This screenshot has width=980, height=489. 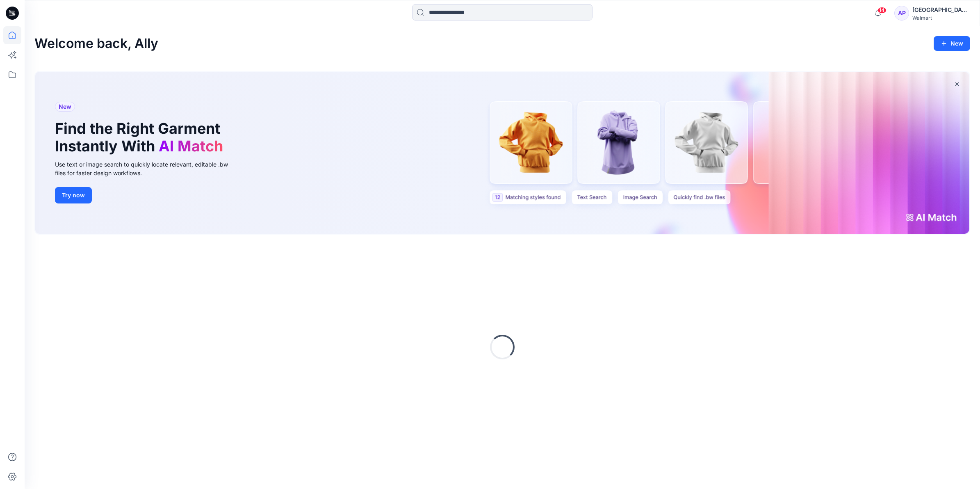 What do you see at coordinates (73, 195) in the screenshot?
I see `a: Try now` at bounding box center [73, 195].